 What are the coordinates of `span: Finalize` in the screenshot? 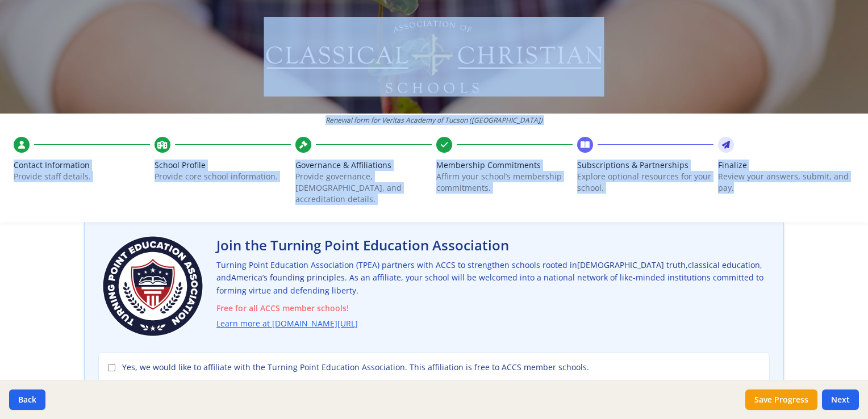 It's located at (787, 166).